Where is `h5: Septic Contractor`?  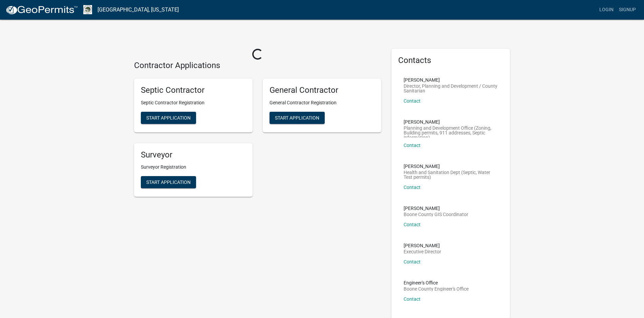 h5: Septic Contractor is located at coordinates (193, 90).